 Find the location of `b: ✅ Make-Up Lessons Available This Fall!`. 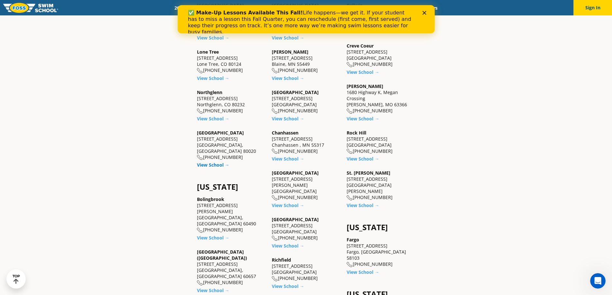

b: ✅ Make-Up Lessons Available This Fall! is located at coordinates (68, 7).